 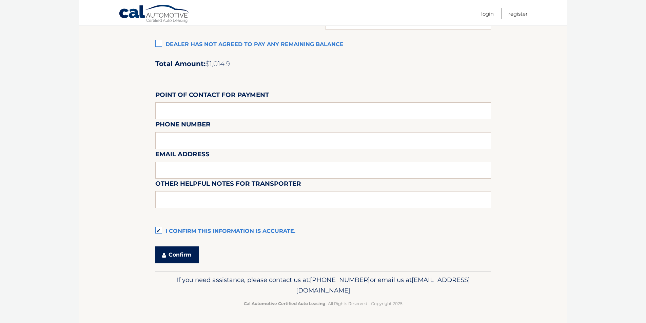 What do you see at coordinates (183, 155) in the screenshot?
I see `label: Email Address` at bounding box center [183, 155].